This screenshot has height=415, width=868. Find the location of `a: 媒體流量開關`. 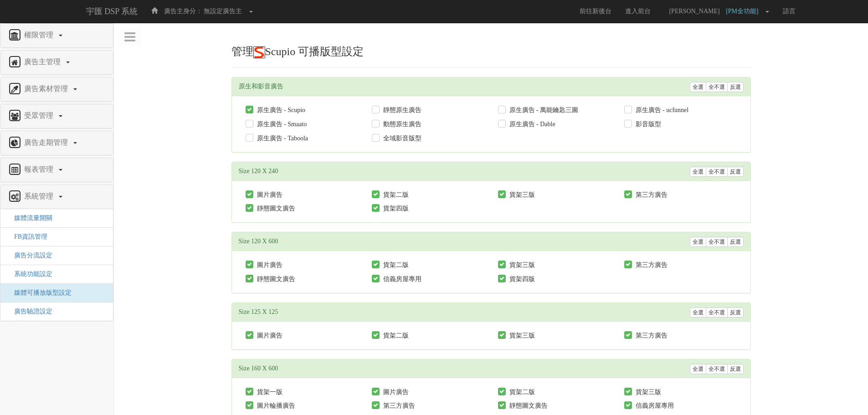

a: 媒體流量開關 is located at coordinates (30, 218).